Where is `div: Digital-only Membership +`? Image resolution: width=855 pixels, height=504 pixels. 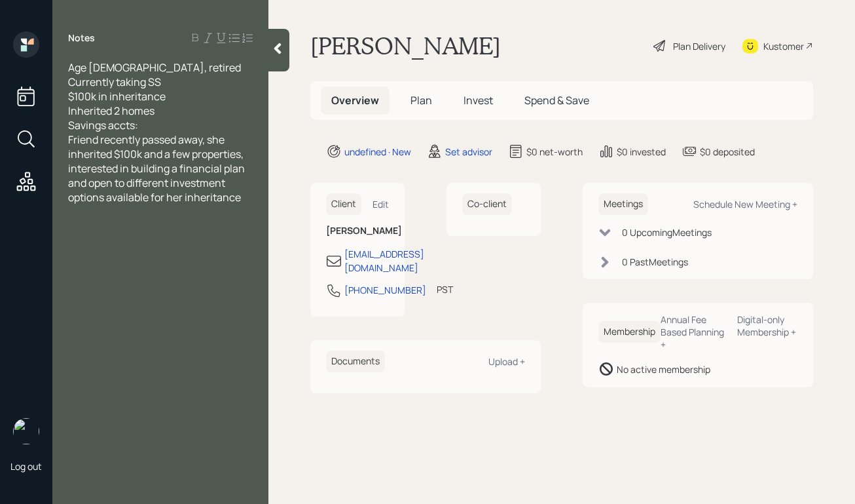 div: Digital-only Membership + is located at coordinates (767, 325).